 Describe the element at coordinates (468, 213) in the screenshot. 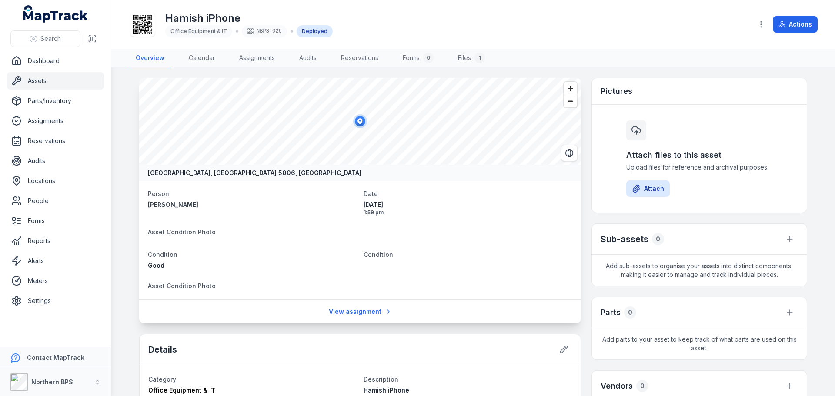

I see `span: 1:59 pm` at that location.